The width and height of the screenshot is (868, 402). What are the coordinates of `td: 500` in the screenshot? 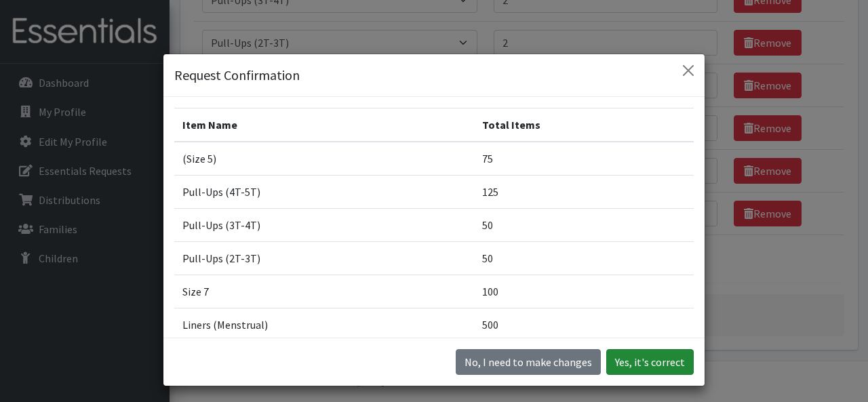 It's located at (584, 324).